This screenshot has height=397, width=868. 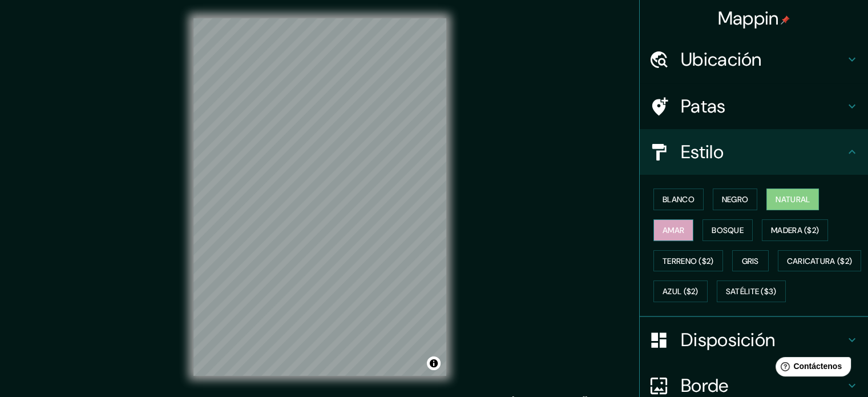 I want to click on font: Negro, so click(x=735, y=199).